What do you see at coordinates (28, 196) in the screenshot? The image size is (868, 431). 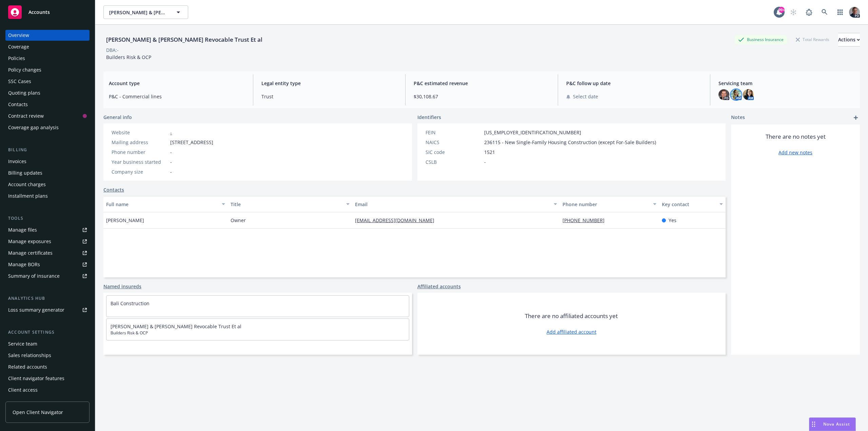 I see `div: Installment plans` at bounding box center [28, 196].